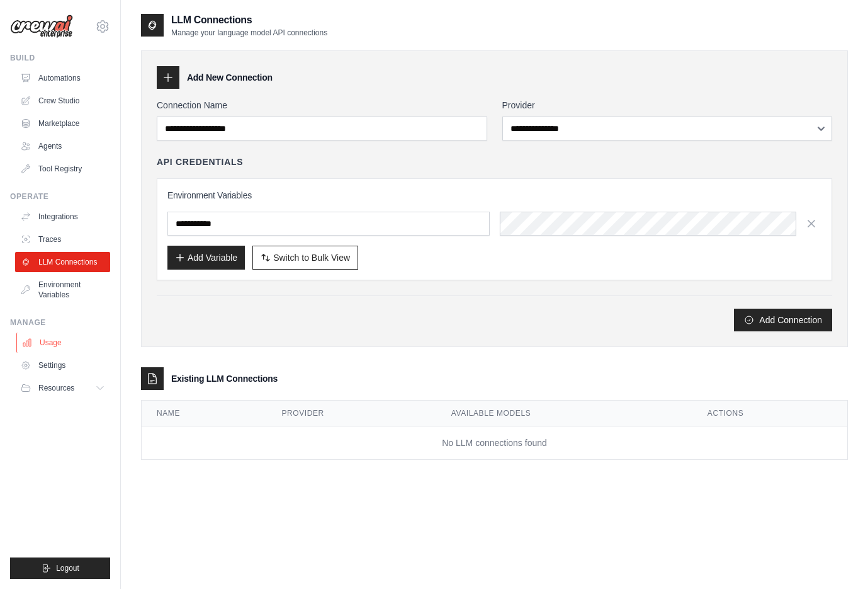  I want to click on label: Connection Name, so click(322, 105).